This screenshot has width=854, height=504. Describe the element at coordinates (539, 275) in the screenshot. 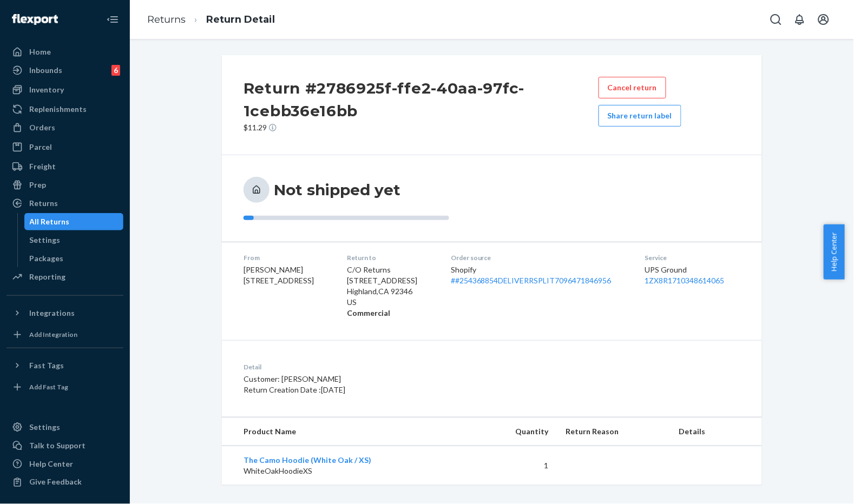

I see `div: Shopify` at that location.